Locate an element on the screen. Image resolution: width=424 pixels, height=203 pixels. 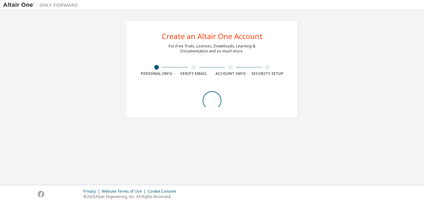
div: Personal Info is located at coordinates (156, 74).